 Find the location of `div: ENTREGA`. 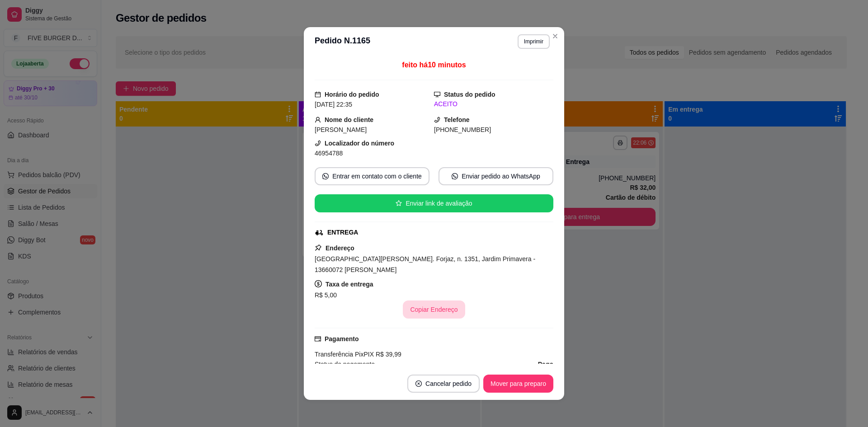

div: ENTREGA is located at coordinates (343, 233).